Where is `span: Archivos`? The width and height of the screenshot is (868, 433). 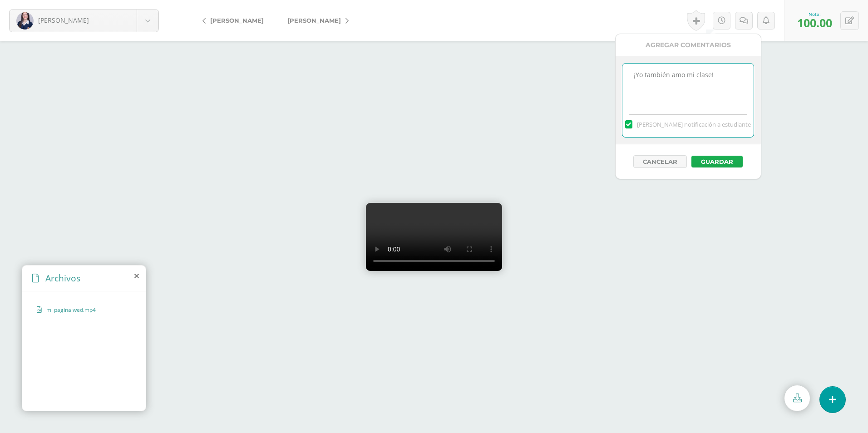
span: Archivos is located at coordinates (63, 278).